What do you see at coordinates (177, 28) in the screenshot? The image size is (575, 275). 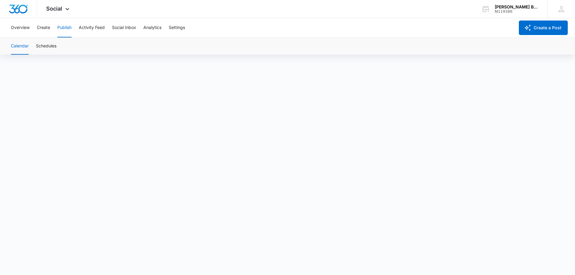 I see `button: Settings` at bounding box center [177, 28].